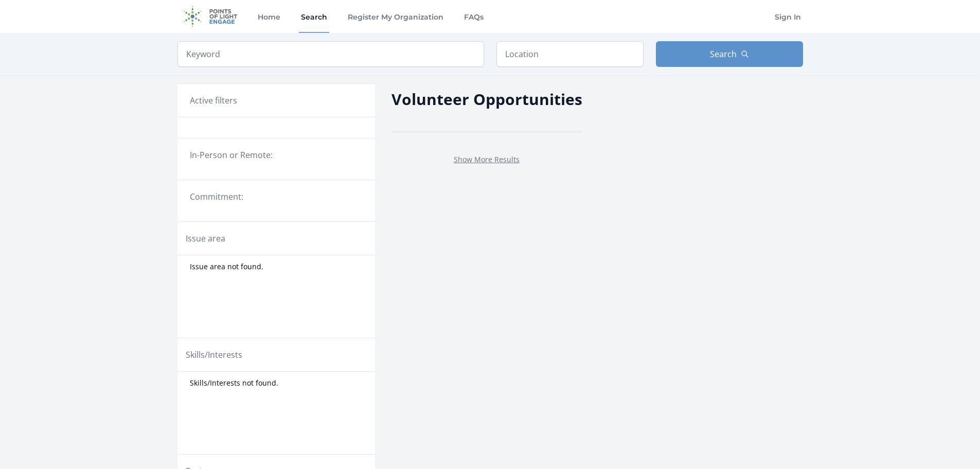 The image size is (980, 469). I want to click on span: Skills/Interests not found., so click(234, 383).